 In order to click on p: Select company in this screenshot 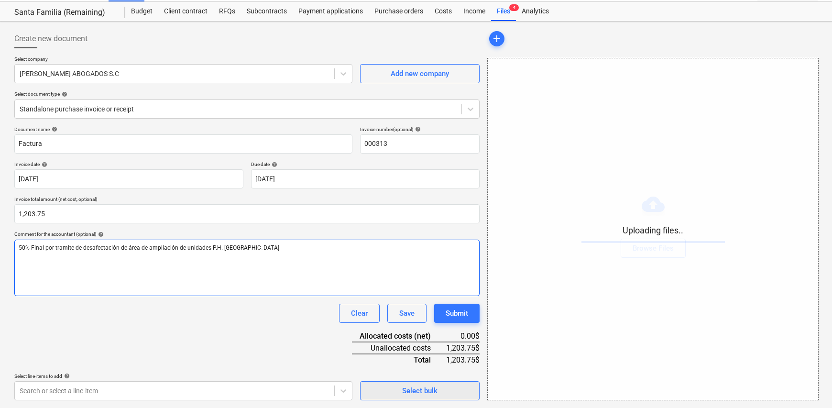, I will do `click(183, 60)`.